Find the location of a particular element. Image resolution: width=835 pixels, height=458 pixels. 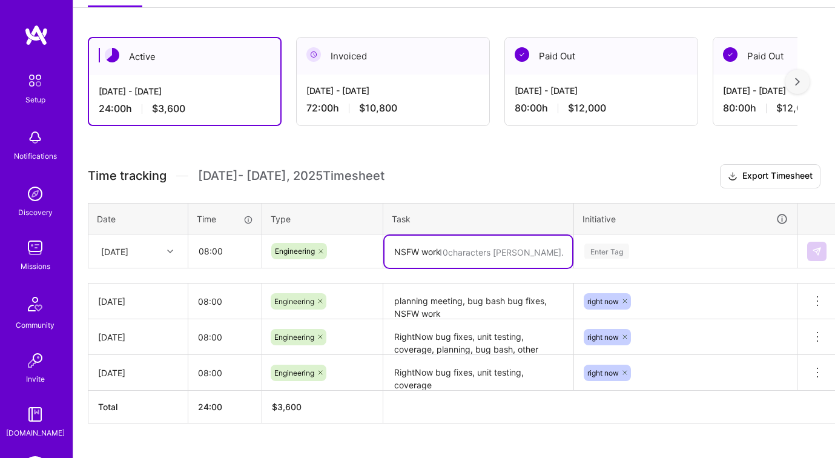

div: Invite is located at coordinates (35, 379).